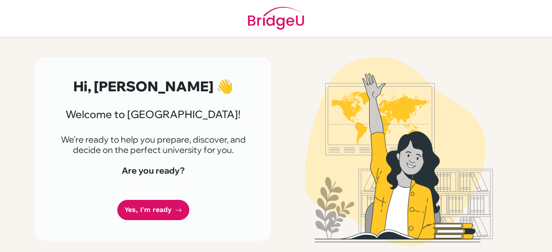  I want to click on p: We're ready to help you prepare, discover, and decide on the perfect university for you., so click(153, 145).